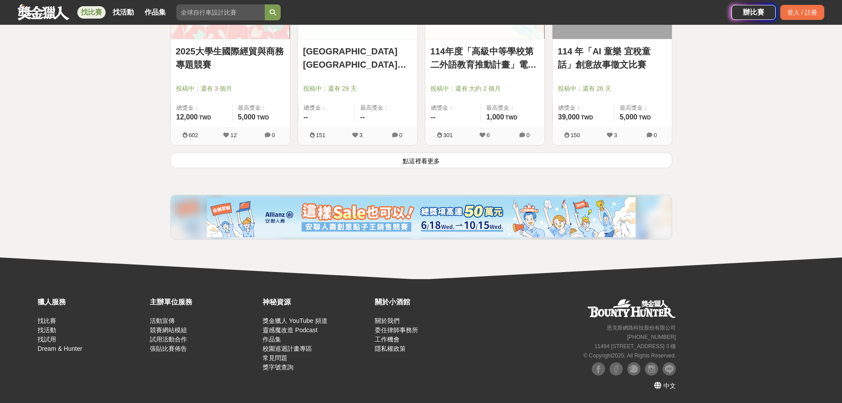  I want to click on div: 登入 / 註冊, so click(802, 12).